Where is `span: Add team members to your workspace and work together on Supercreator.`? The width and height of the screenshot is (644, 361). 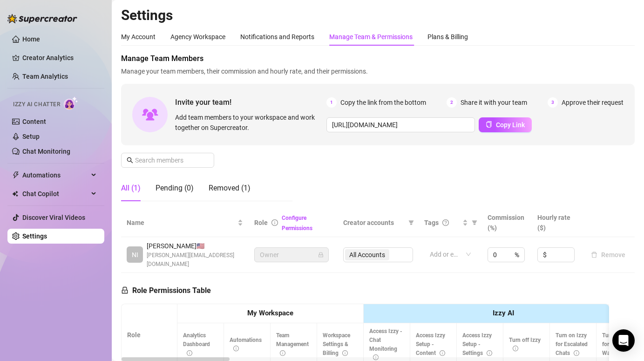
span: Add team members to your workspace and work together on Supercreator. is located at coordinates (249, 123).